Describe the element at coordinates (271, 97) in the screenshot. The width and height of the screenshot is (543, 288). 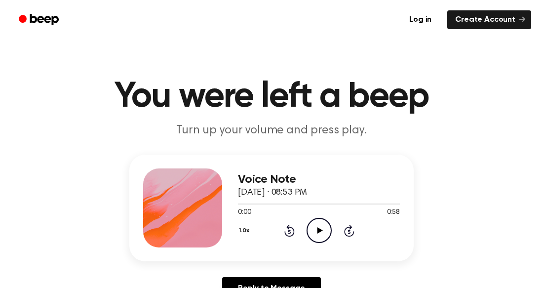
I see `h1: You were left a beep` at that location.